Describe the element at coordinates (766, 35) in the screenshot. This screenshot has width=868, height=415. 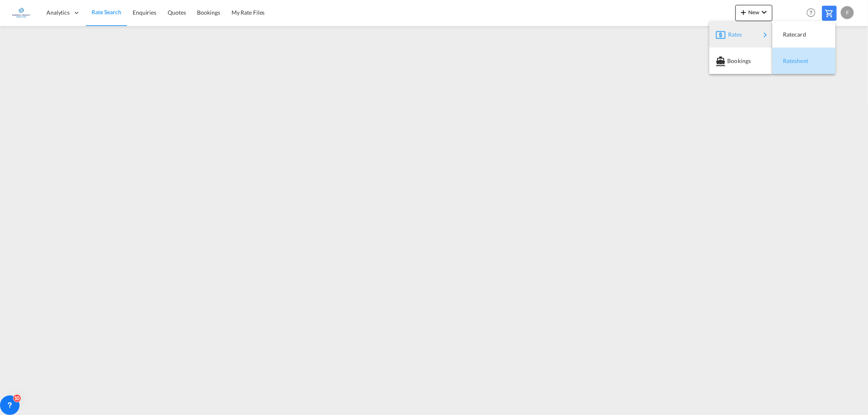
I see `md-icon: icon-chevron-right` at that location.